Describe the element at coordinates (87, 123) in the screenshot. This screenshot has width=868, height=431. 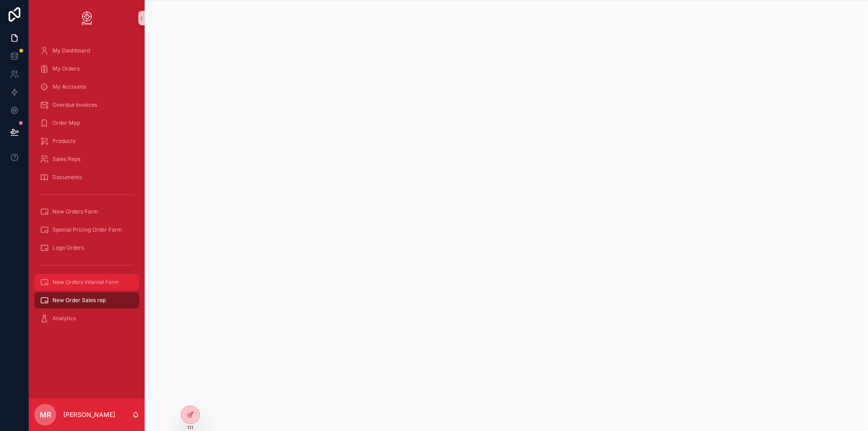
I see `a: Order Map` at that location.